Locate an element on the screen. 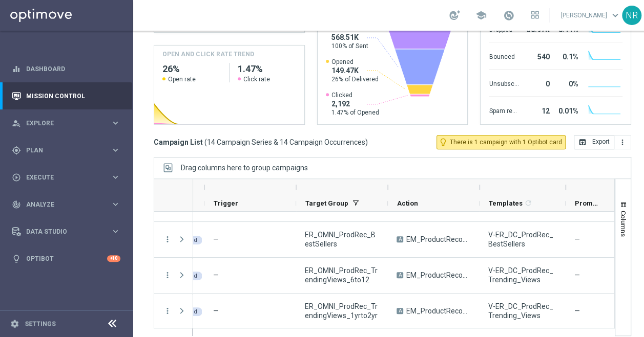  span: Clicked is located at coordinates (355, 95).